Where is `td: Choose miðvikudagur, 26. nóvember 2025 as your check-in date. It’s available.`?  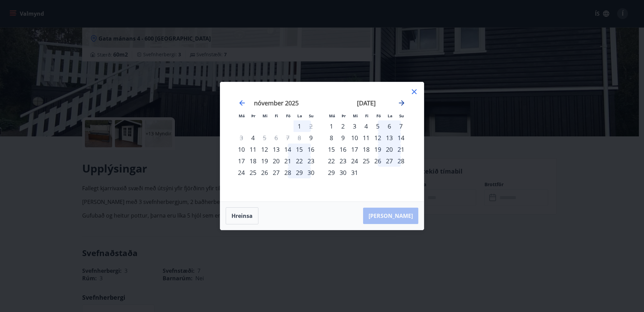
td: Choose miðvikudagur, 26. nóvember 2025 as your check-in date. It’s available. is located at coordinates (264, 172).